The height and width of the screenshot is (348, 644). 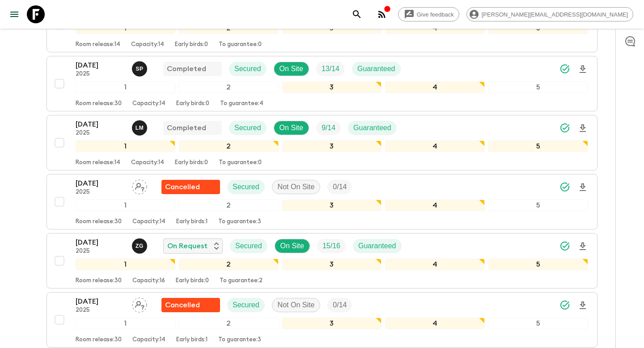 I want to click on p: Cancelled, so click(x=183, y=187).